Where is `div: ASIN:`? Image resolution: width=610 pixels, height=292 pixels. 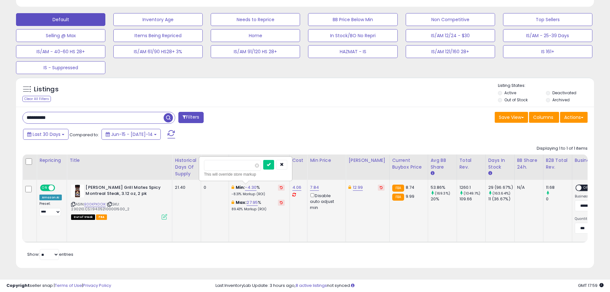 div: ASIN: is located at coordinates (119, 201).